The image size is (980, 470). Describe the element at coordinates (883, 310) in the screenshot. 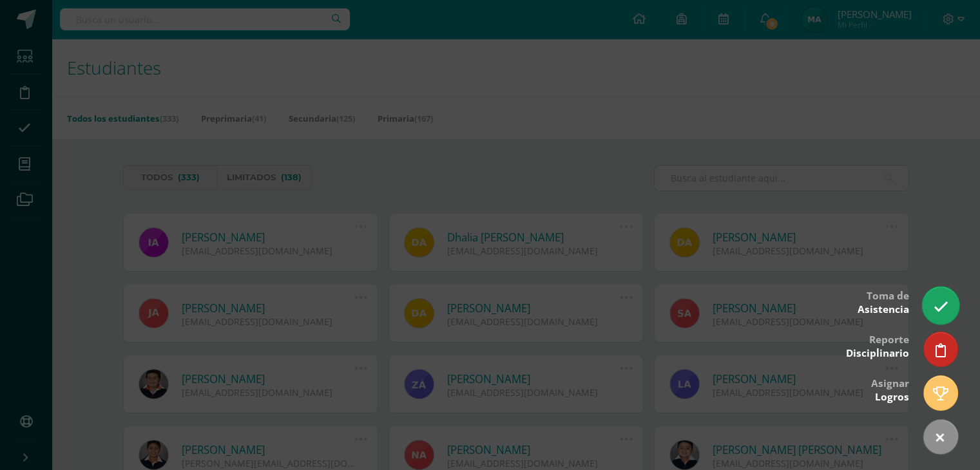

I see `span: Asistencia` at that location.